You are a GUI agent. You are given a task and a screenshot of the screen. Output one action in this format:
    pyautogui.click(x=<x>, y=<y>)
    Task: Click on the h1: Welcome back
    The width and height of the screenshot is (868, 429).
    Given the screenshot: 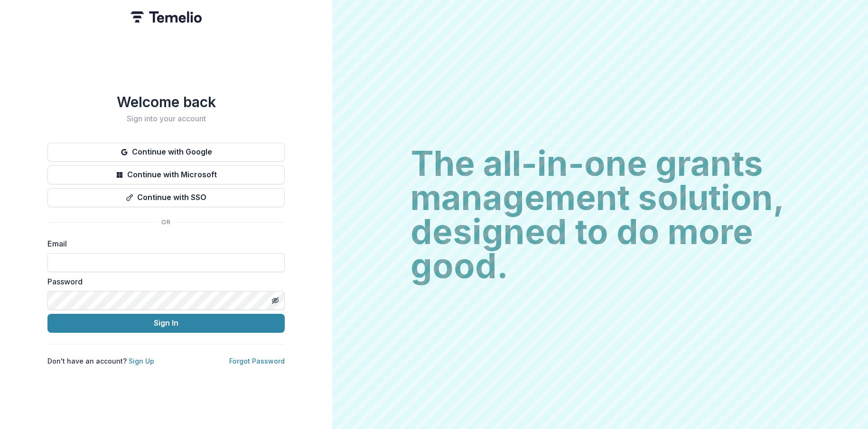 What is the action you would take?
    pyautogui.click(x=166, y=102)
    